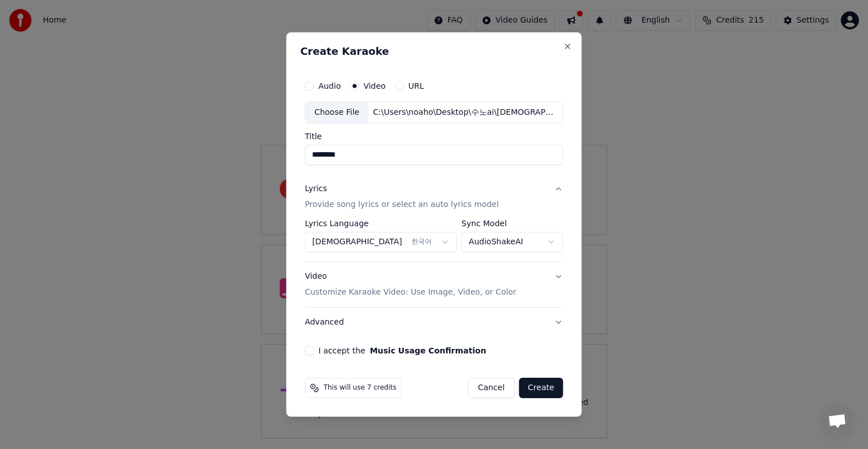 The width and height of the screenshot is (868, 449). What do you see at coordinates (359, 388) in the screenshot?
I see `span: This will use 7 credits` at bounding box center [359, 388].